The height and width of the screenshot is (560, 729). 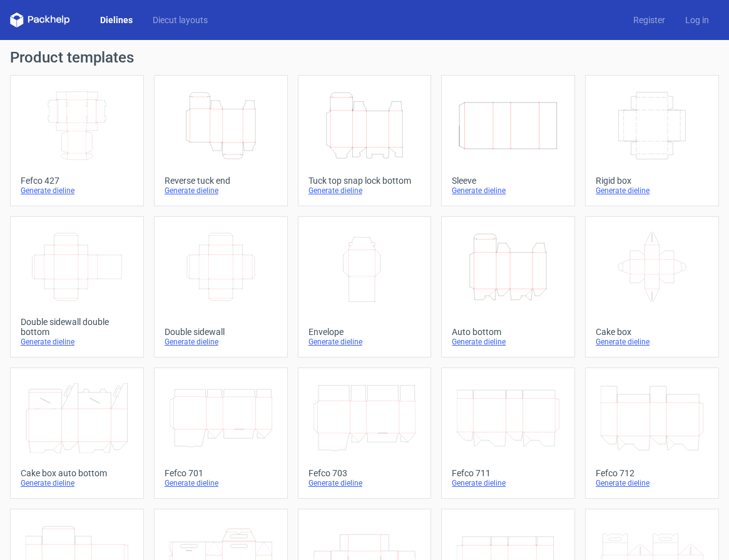 What do you see at coordinates (117, 20) in the screenshot?
I see `a: Dielines` at bounding box center [117, 20].